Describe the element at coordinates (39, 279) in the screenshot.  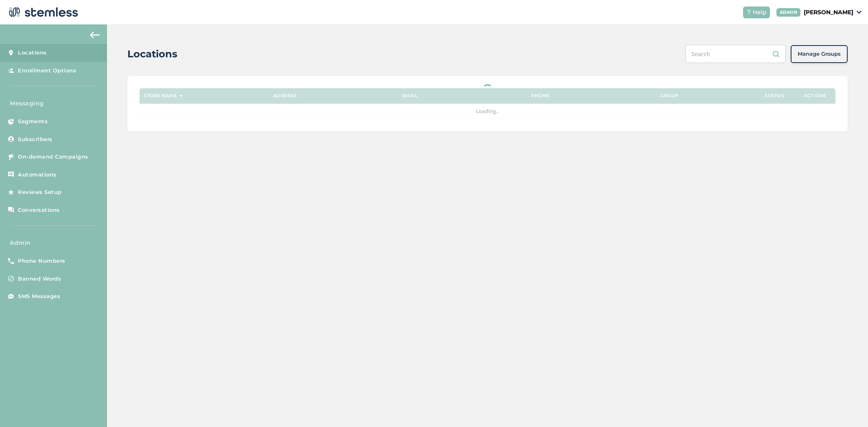
I see `span: Banned Words` at that location.